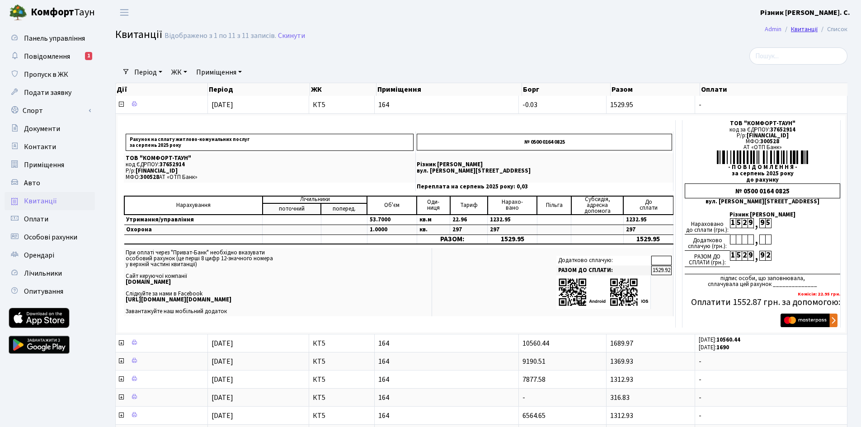 The height and width of the screenshot is (427, 861). Describe the element at coordinates (46, 75) in the screenshot. I see `span: Пропуск в ЖК` at that location.